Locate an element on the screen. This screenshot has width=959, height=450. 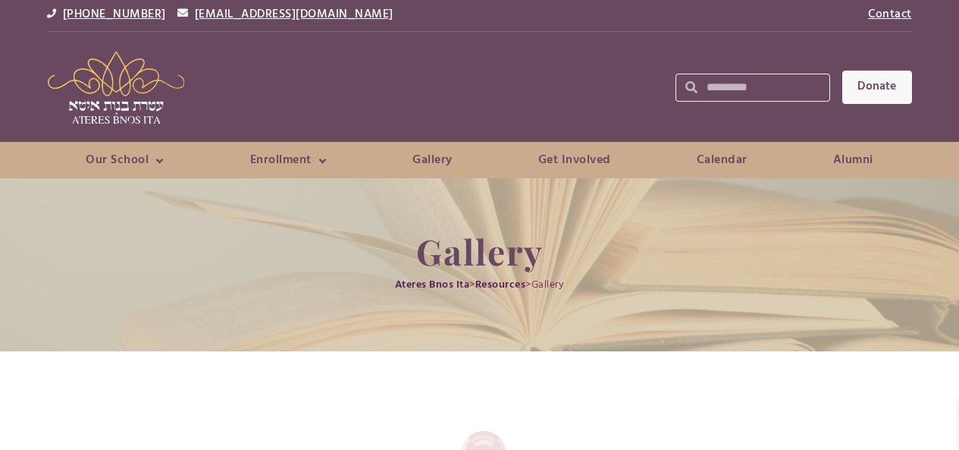
a: Ateres Bnos Ita is located at coordinates (432, 284).